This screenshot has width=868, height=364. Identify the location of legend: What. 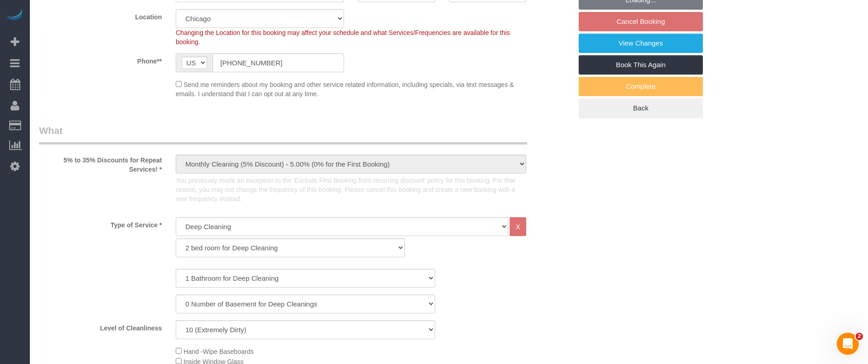
(283, 134).